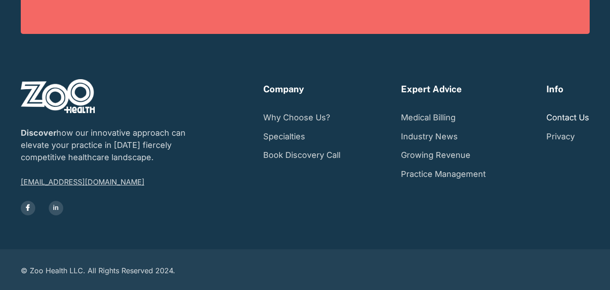 Image resolution: width=610 pixels, height=290 pixels. Describe the element at coordinates (444, 174) in the screenshot. I see `a: Practice Management` at that location.